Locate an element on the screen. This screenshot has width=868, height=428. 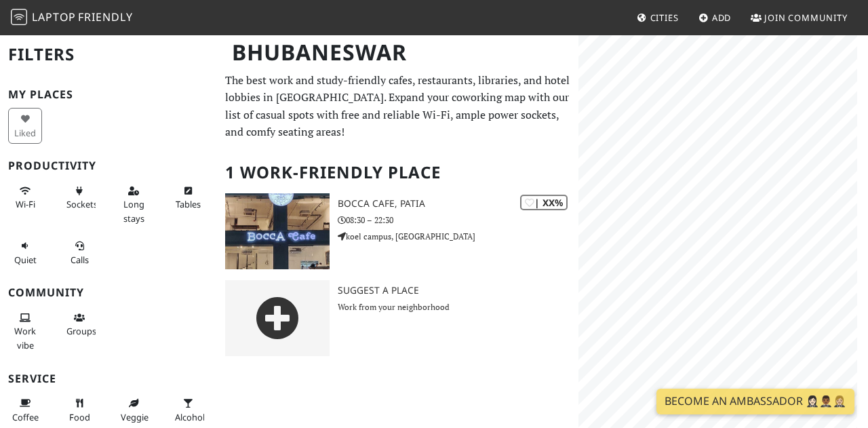
h2: Filters is located at coordinates (108, 55).